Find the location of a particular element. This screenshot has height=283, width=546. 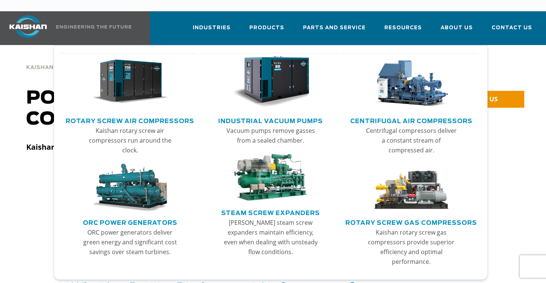

p: Vacuum pumps remove gasses from a sealed chamber. is located at coordinates (271, 135).